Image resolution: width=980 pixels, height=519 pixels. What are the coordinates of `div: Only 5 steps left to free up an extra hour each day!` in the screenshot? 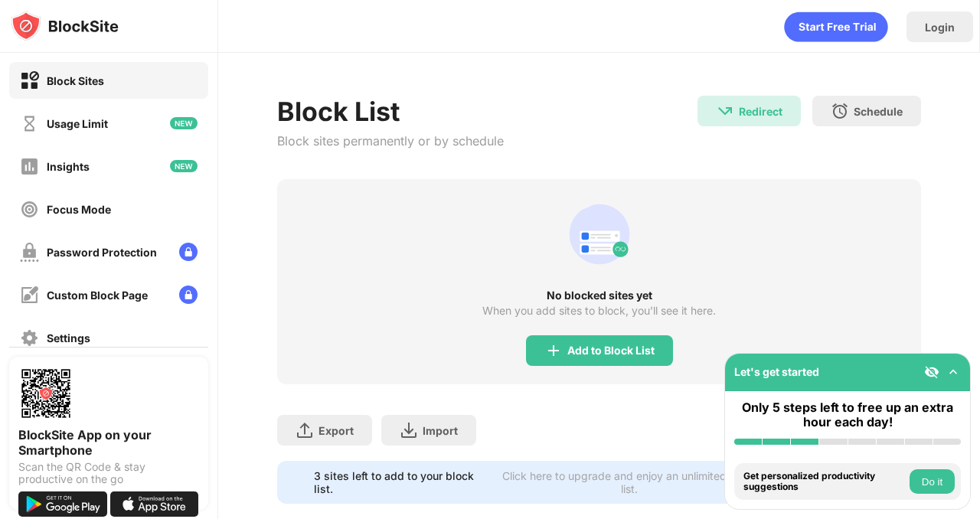 It's located at (848, 415).